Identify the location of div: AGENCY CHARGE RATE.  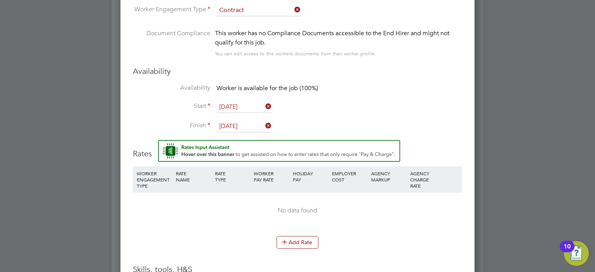
(421, 180).